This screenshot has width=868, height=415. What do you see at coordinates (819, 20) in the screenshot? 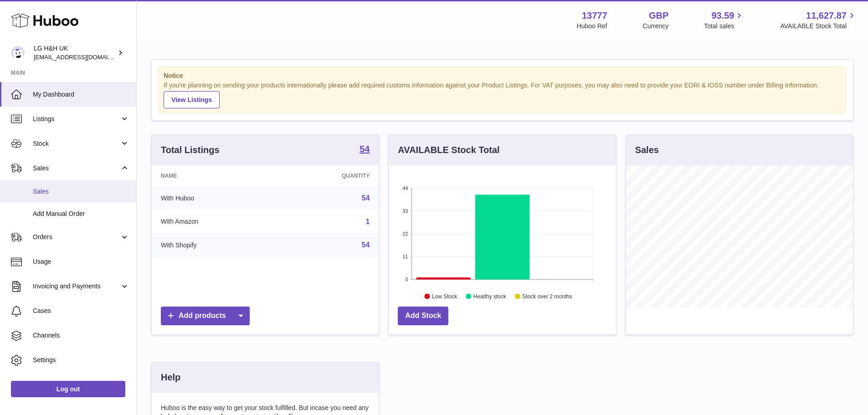
I see `a: 11,627.87 AVAILABLE Stock Total` at bounding box center [819, 20].